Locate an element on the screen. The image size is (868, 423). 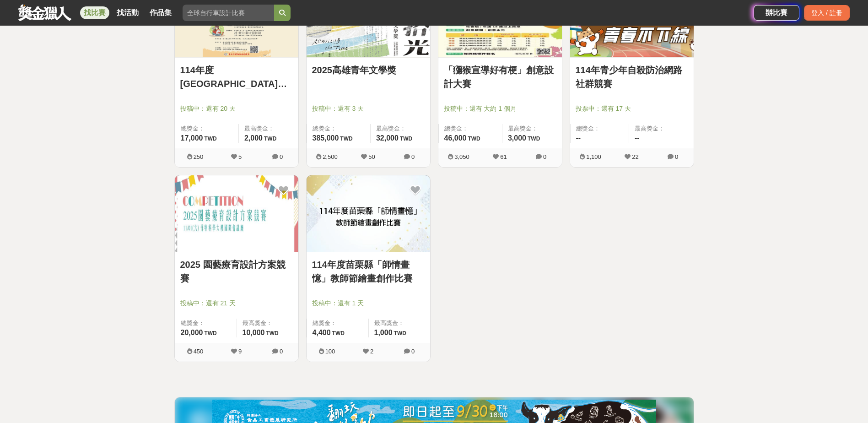
span: 1,100 is located at coordinates (593, 156).